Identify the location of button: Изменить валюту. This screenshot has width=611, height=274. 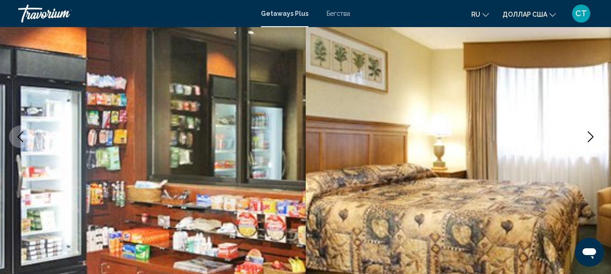
(529, 14).